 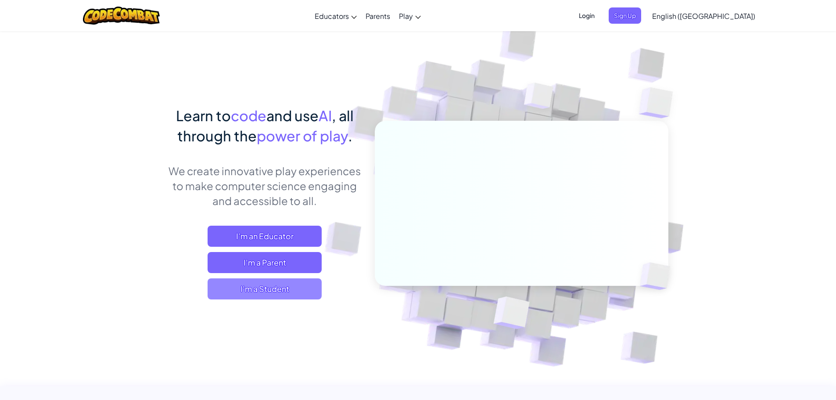 What do you see at coordinates (265, 289) in the screenshot?
I see `span: I'm a Student` at bounding box center [265, 289].